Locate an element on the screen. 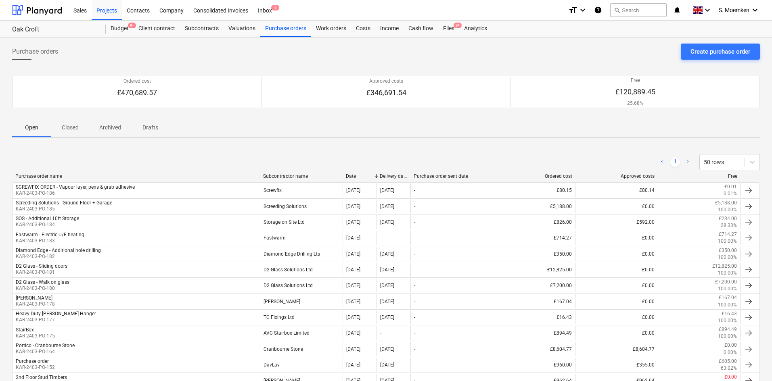 This screenshot has width=772, height=381. div: Chat Widget is located at coordinates (752, 362).